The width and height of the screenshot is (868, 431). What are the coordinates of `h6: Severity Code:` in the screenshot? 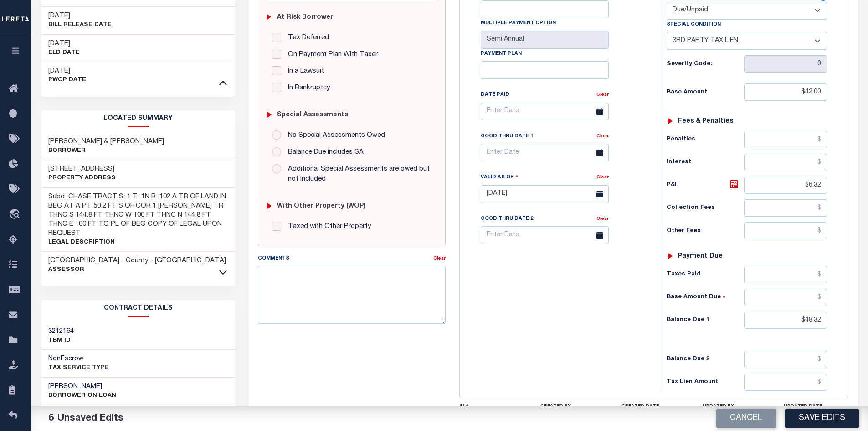 It's located at (705, 64).